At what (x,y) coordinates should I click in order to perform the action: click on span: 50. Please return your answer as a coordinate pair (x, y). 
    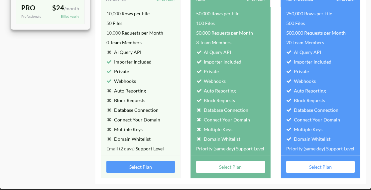
    Looking at the image, I should click on (109, 23).